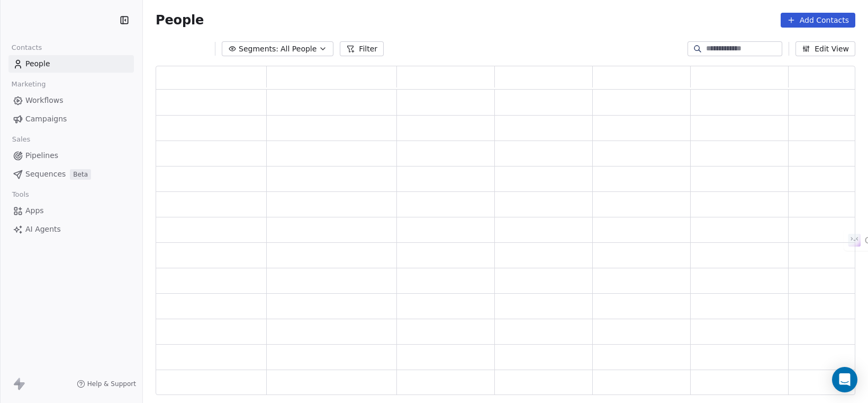 This screenshot has width=868, height=403. I want to click on button: Add Contacts, so click(818, 20).